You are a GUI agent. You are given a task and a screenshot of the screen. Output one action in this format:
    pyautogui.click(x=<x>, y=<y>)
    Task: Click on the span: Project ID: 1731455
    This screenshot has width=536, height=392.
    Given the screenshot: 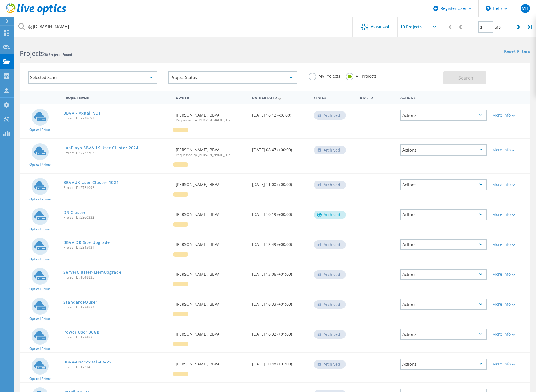 What is the action you would take?
    pyautogui.click(x=117, y=367)
    